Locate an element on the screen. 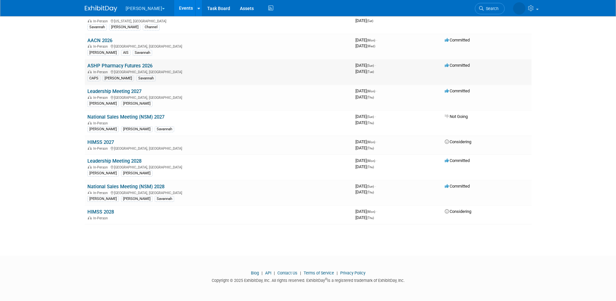  a: API is located at coordinates (268, 273).